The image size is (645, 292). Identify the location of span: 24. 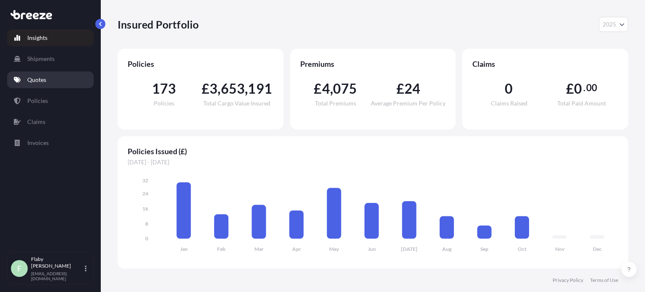
(413, 89).